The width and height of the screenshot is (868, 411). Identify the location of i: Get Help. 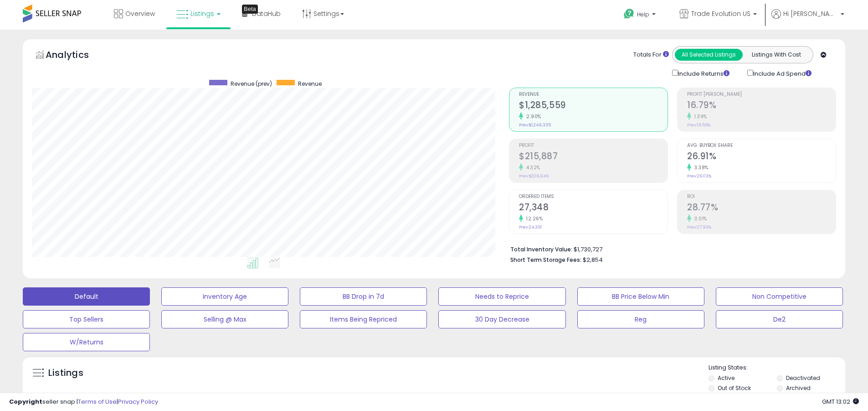
(629, 14).